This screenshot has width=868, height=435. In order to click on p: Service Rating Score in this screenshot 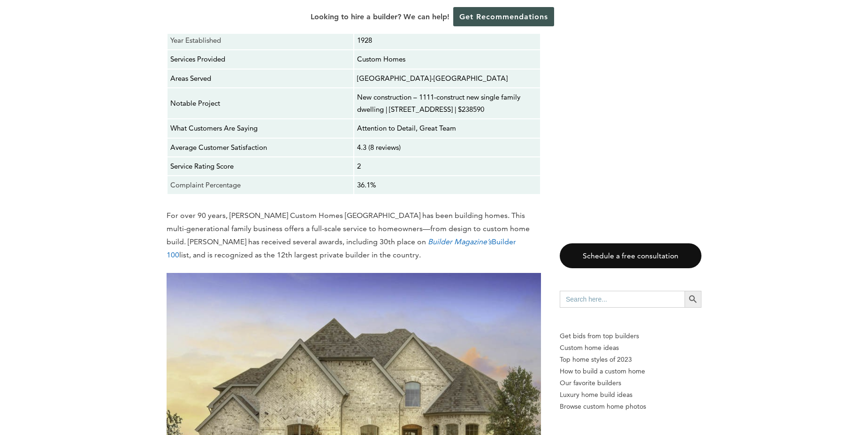, I will do `click(261, 167)`.